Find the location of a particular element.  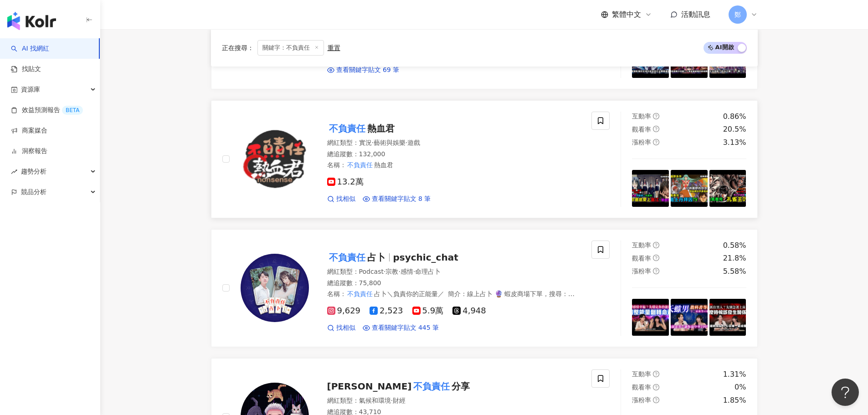

div: 0.58% is located at coordinates (735, 245).